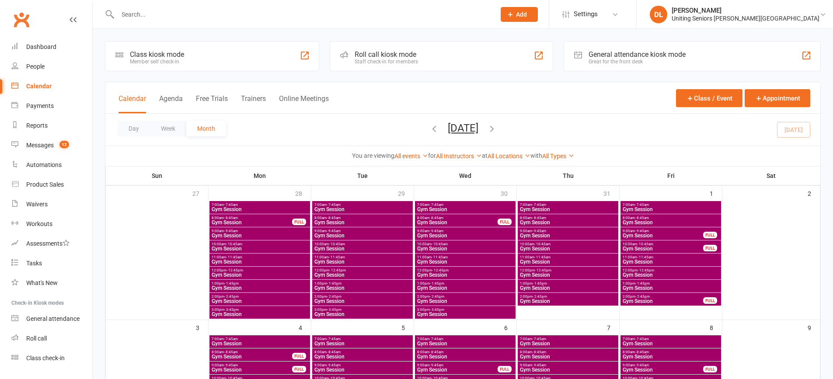  I want to click on div: 8, so click(716, 327).